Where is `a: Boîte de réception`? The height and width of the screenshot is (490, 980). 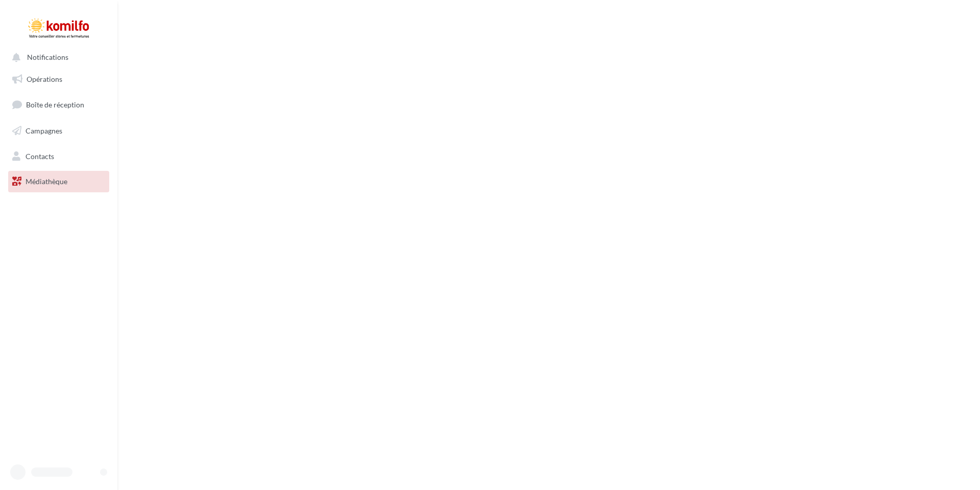 a: Boîte de réception is located at coordinates (59, 104).